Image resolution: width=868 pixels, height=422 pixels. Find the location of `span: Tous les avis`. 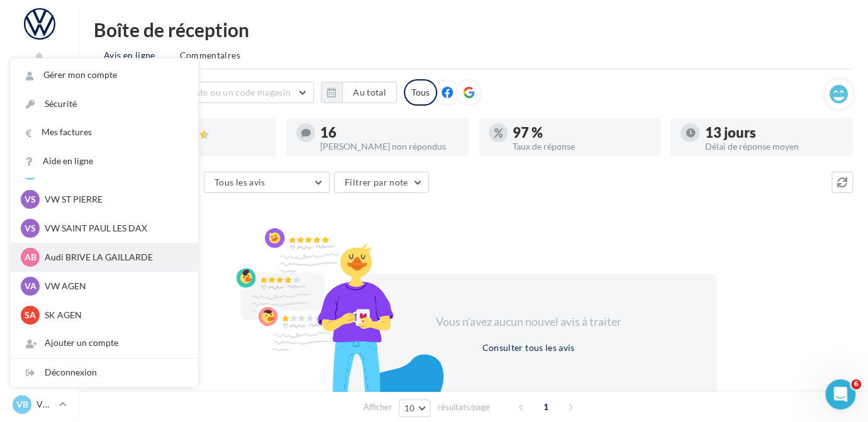

span: Tous les avis is located at coordinates (240, 182).